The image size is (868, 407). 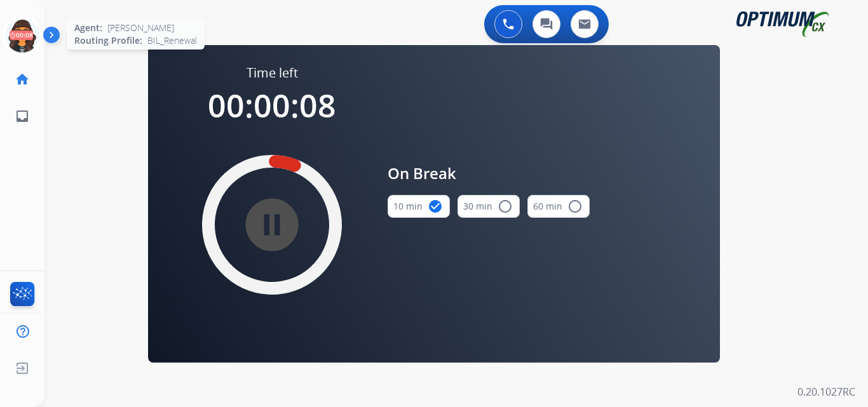 What do you see at coordinates (272, 225) in the screenshot?
I see `mat-icon: pause_circle_filled` at bounding box center [272, 225].